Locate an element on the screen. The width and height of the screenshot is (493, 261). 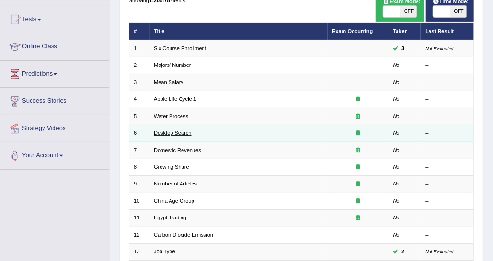
td: 2 is located at coordinates (139, 65).